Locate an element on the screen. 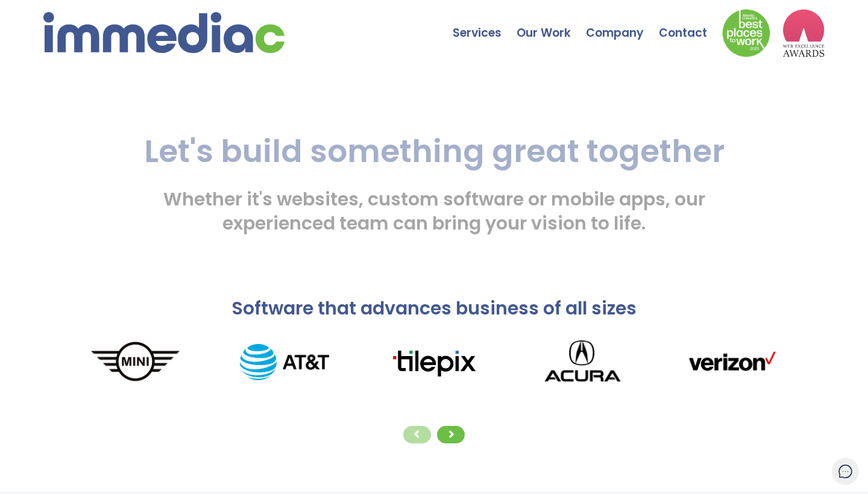 The height and width of the screenshot is (494, 868). img: MINI_logo.png is located at coordinates (135, 362).